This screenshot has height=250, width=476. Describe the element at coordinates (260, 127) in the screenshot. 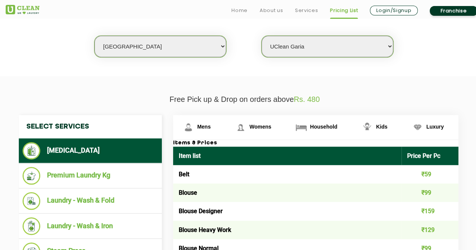

I see `span: Womens` at that location.